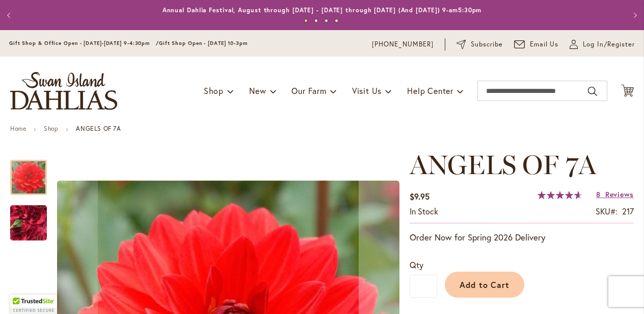 This screenshot has height=314, width=644. What do you see at coordinates (536, 44) in the screenshot?
I see `a: Email Us` at bounding box center [536, 44].